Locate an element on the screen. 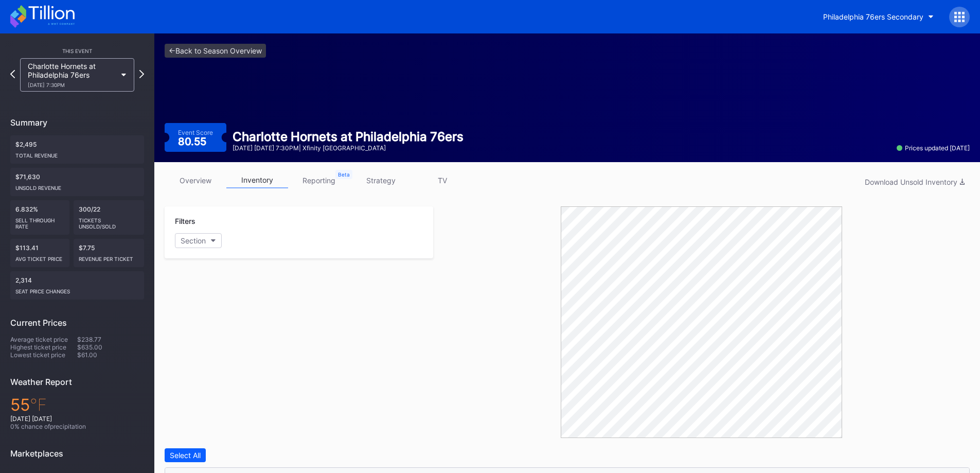  a: TV is located at coordinates (442, 180).